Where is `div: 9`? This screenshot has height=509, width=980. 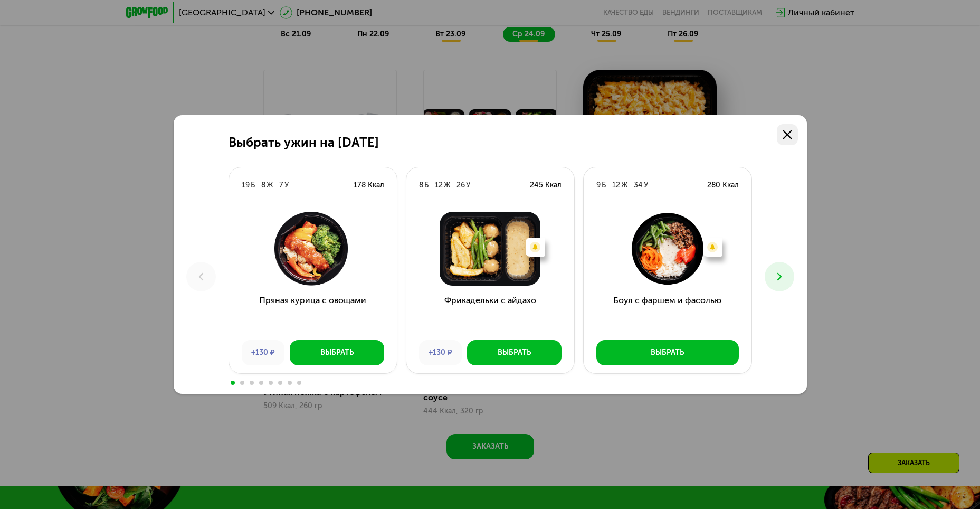
div: 9 is located at coordinates (598, 185).